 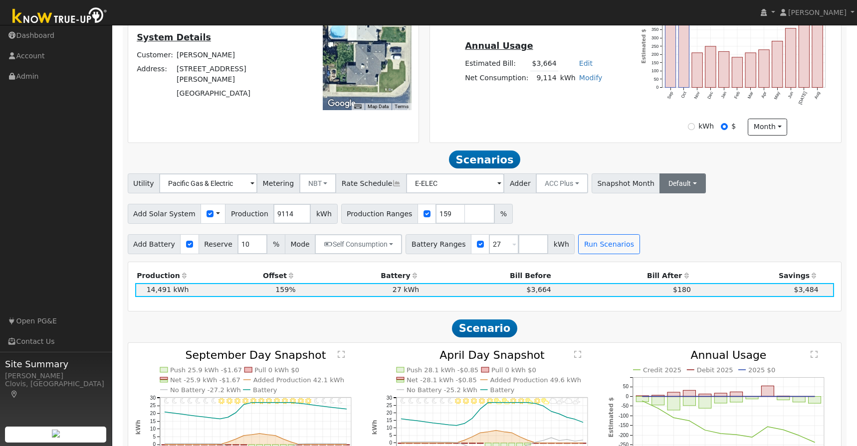 I want to click on i: 5PM - MostlyClear, so click(x=537, y=401).